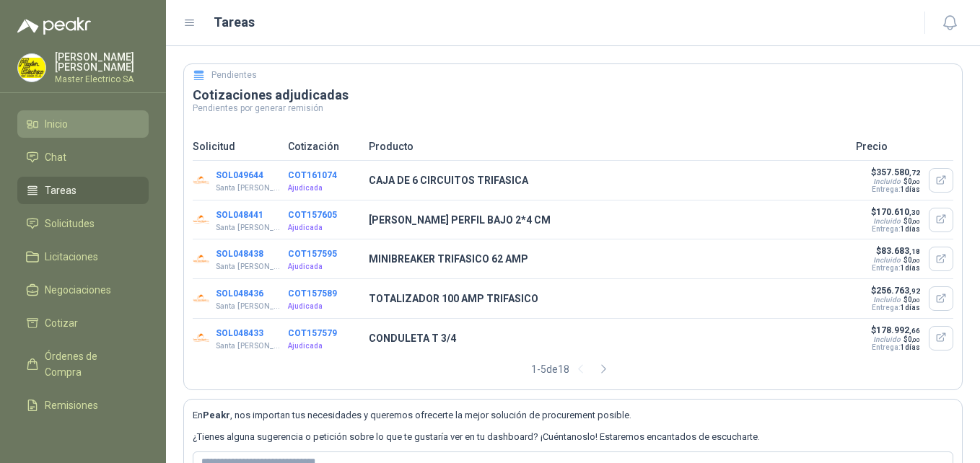  I want to click on span: ,66, so click(914, 331).